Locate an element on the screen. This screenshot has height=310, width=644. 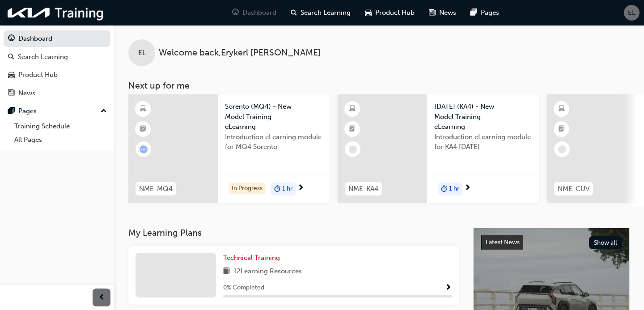
a: kia-training is located at coordinates (56, 13).